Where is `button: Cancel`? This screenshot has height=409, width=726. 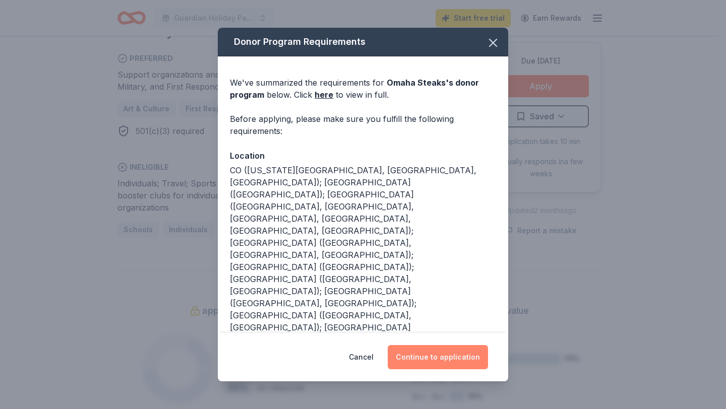 button: Cancel is located at coordinates (361, 357).